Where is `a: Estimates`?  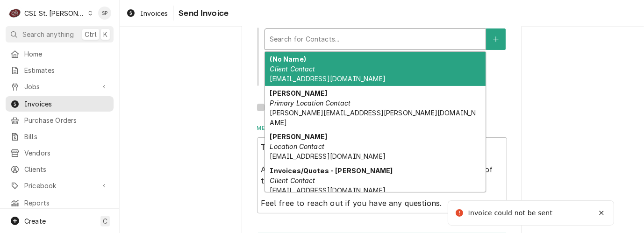
a: Estimates is located at coordinates (59, 70).